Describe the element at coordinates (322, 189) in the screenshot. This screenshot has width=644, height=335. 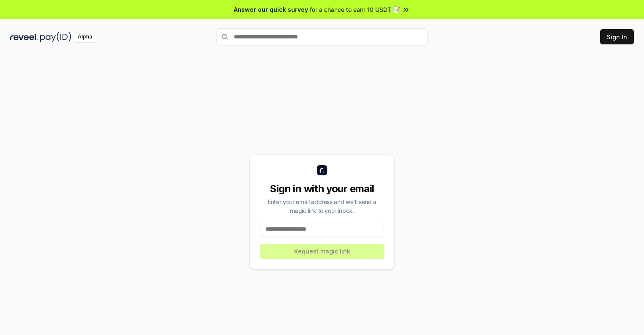
I see `div: Sign in with your email` at that location.